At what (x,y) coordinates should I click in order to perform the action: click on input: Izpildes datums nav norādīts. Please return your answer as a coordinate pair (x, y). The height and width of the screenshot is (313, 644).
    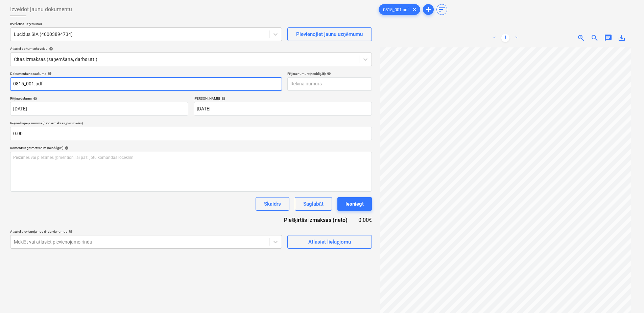
    Looking at the image, I should click on (283, 109).